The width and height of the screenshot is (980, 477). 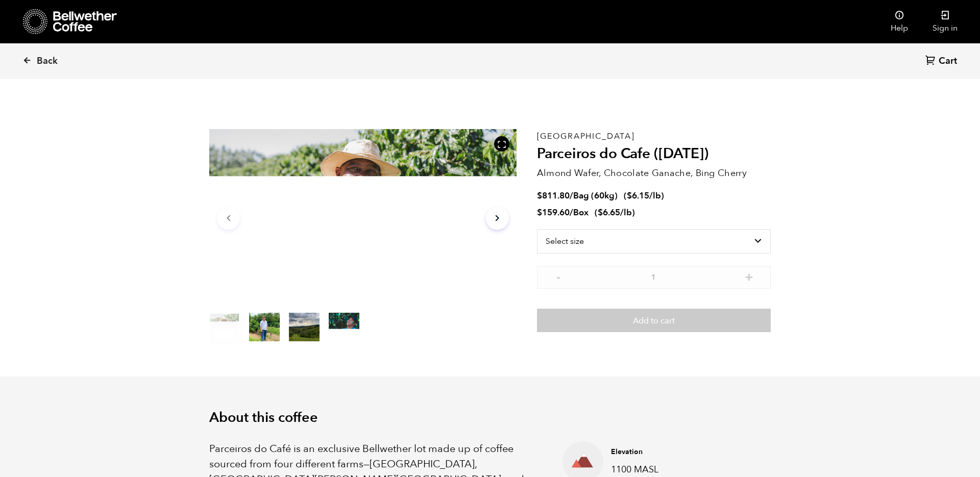 What do you see at coordinates (654, 321) in the screenshot?
I see `button: Add to cart` at bounding box center [654, 321].